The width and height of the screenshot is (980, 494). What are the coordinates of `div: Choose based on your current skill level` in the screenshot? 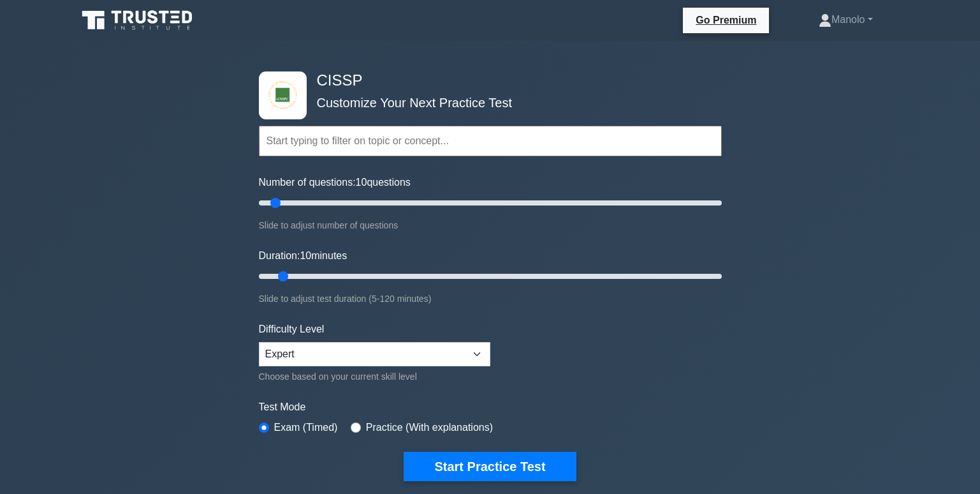 It's located at (375, 377).